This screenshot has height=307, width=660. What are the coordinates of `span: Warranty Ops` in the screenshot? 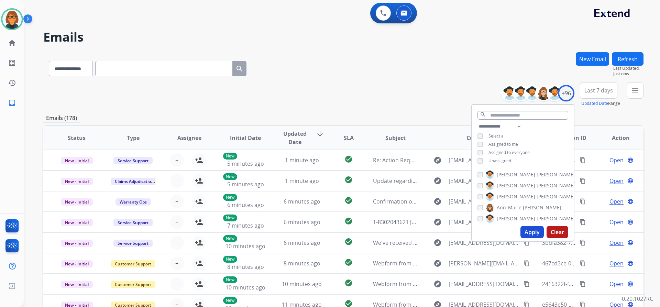 It's located at (133, 202).